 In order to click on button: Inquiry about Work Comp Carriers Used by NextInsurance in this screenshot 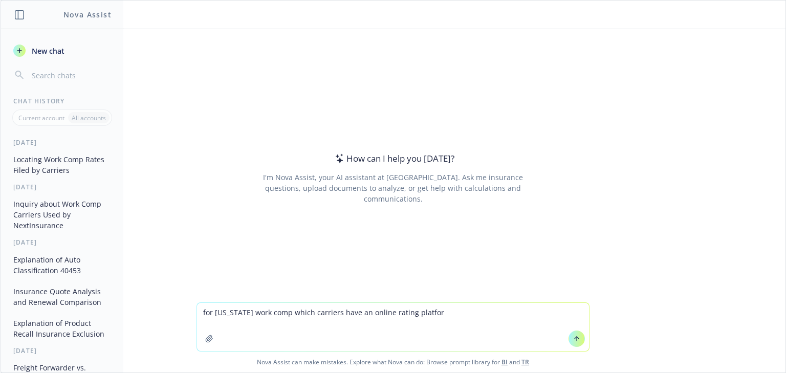, I will do `click(62, 214)`.